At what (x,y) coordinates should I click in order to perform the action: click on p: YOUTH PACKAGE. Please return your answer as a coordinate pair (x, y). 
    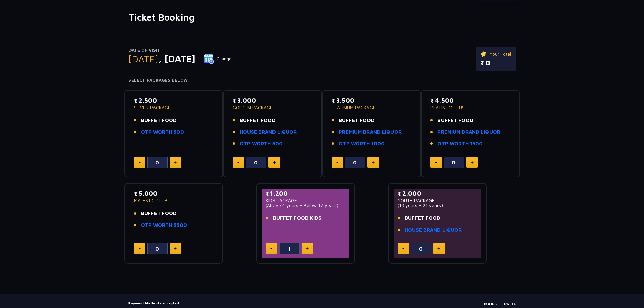
    Looking at the image, I should click on (437, 200).